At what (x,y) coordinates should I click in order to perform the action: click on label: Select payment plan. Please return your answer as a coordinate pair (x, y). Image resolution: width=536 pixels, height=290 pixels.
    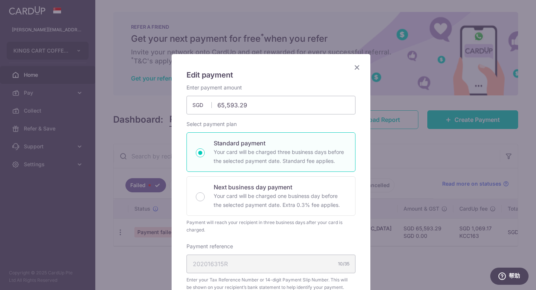
    Looking at the image, I should click on (212, 124).